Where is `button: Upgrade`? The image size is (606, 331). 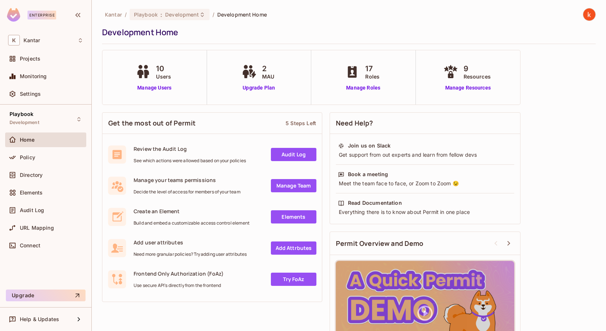
button: Upgrade is located at coordinates (46, 296).